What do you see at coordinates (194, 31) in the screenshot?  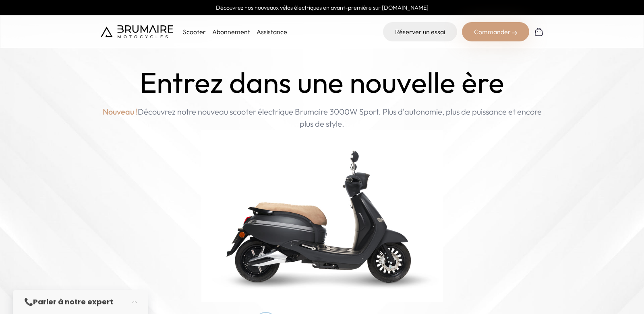 I see `p: Scooter` at bounding box center [194, 31].